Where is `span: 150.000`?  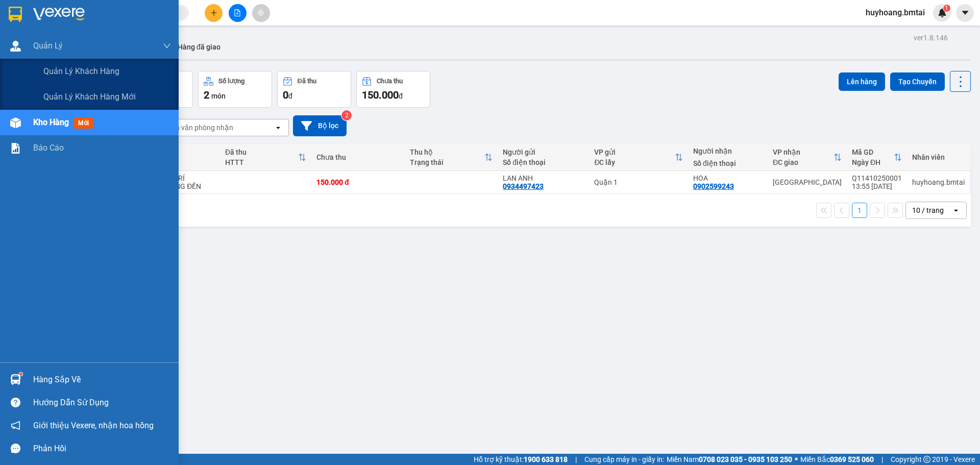 span: 150.000 is located at coordinates (380, 95).